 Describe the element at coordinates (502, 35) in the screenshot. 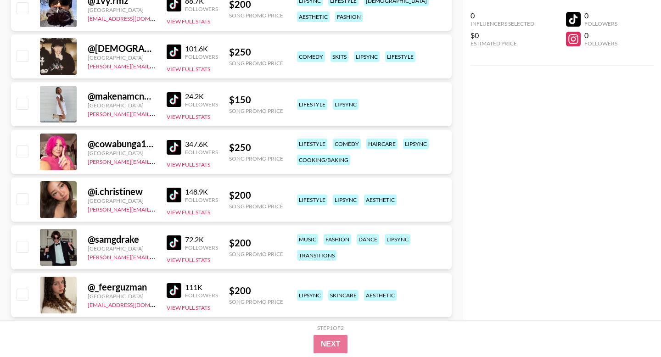

I see `div: $0` at that location.